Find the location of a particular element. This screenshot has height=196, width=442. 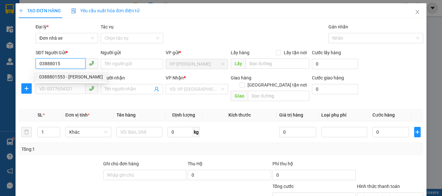

span: user-add is located at coordinates (157, 89).